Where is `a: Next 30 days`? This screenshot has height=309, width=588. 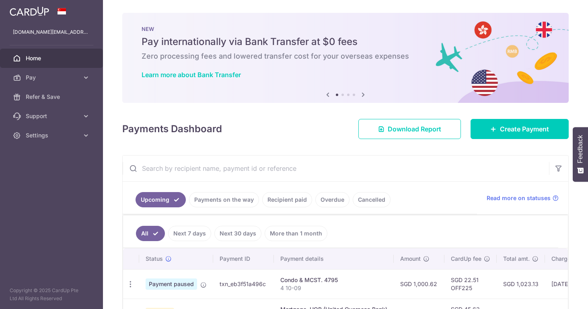
a: Next 30 days is located at coordinates (238, 234).